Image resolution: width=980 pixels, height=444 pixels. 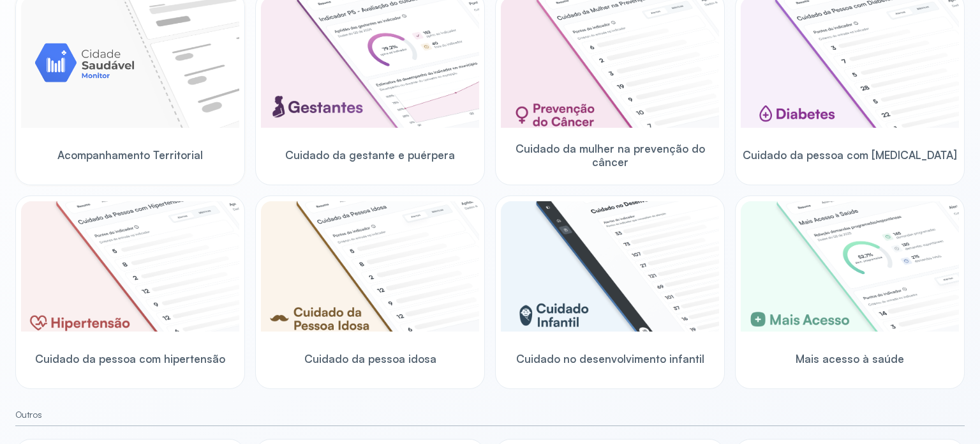 I want to click on span: Cuidado da mulher na prevenção do câncer, so click(x=610, y=155).